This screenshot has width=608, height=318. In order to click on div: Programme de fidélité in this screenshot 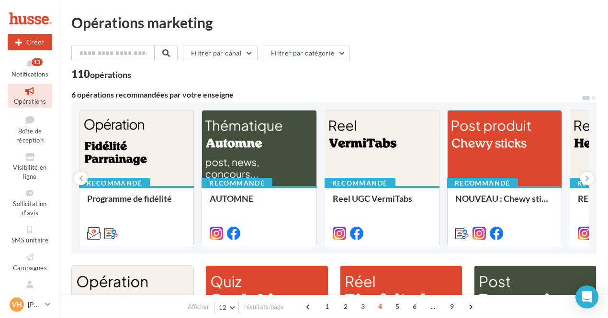, I will do `click(136, 204)`.